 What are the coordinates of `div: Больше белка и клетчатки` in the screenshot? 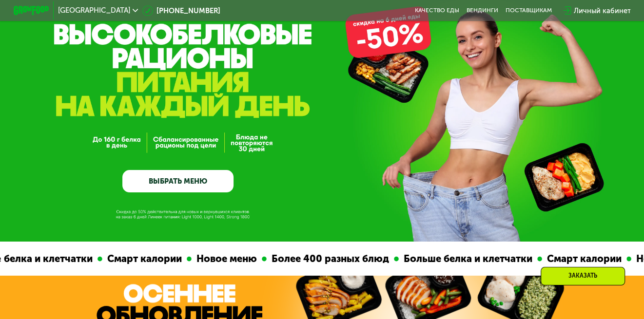 It's located at (467, 258).